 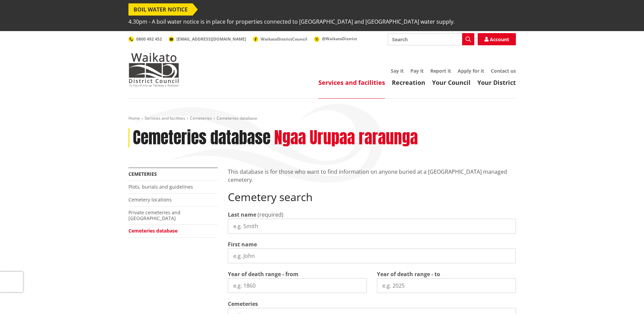 I want to click on a: Your District, so click(x=497, y=83).